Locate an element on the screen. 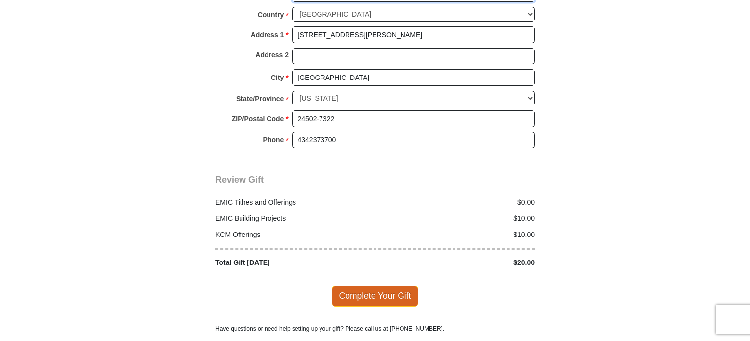  strong: ZIP/Postal Code is located at coordinates (258, 119).